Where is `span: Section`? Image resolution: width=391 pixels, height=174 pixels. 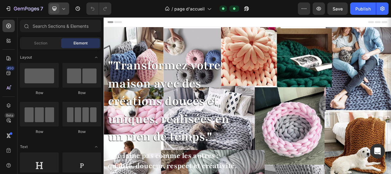 span: Section is located at coordinates (41, 43).